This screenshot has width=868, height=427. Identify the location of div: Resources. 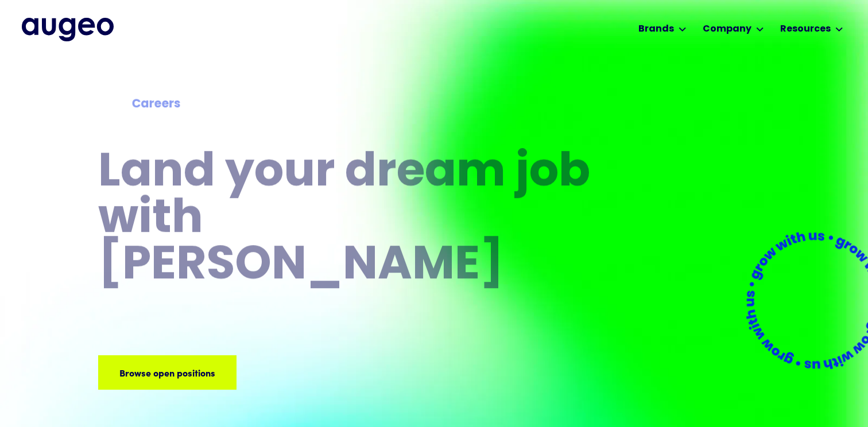
(805, 30).